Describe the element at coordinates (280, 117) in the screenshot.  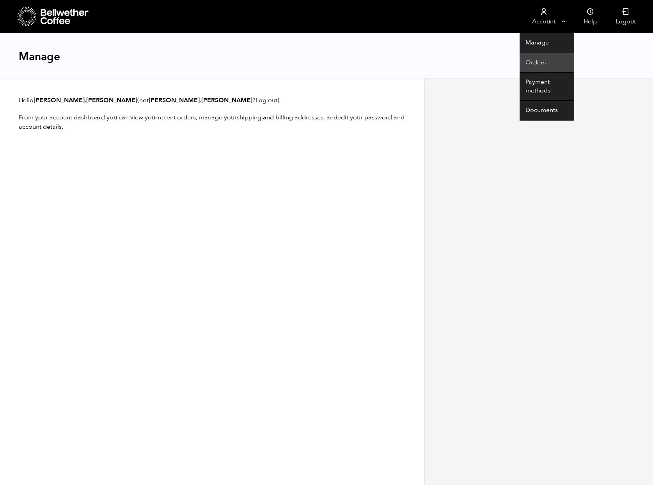
I see `a: shipping and billing addresses` at that location.